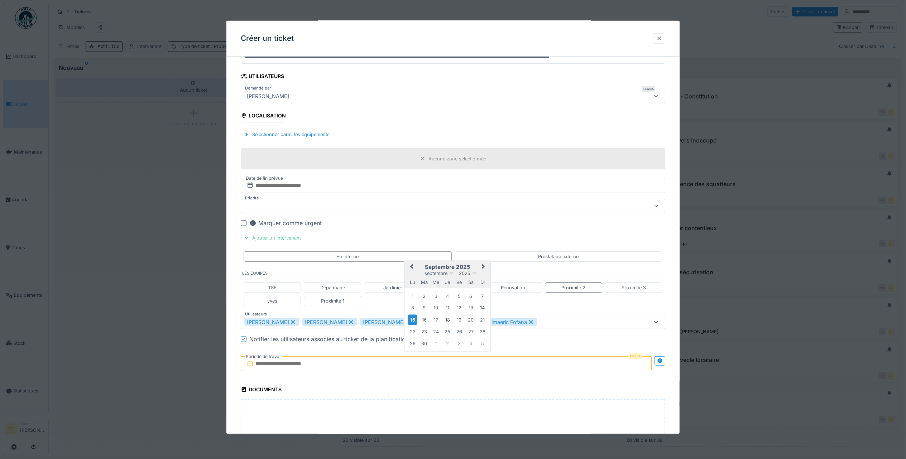  Describe the element at coordinates (471, 332) in the screenshot. I see `div: Choose samedi 27 septembre 2025` at that location.